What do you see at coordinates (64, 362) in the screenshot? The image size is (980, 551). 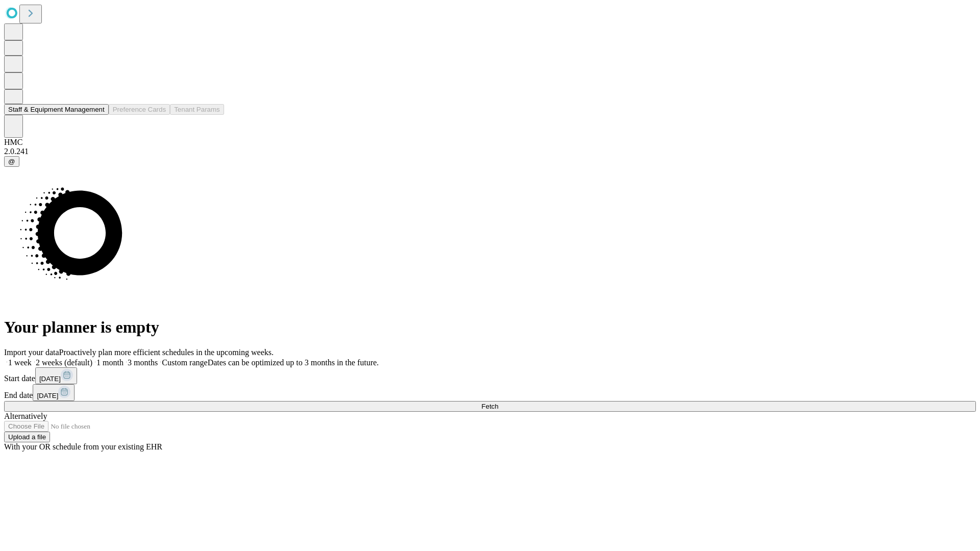 I see `span: 2 weeks (default)` at bounding box center [64, 362].